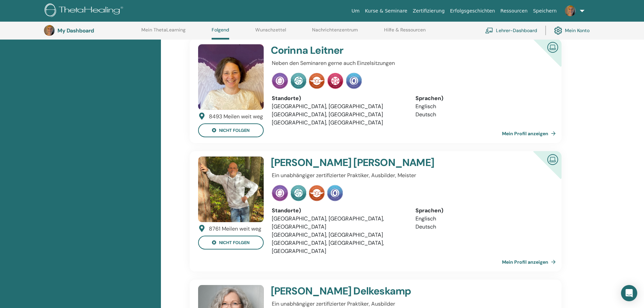 Image resolution: width=644 pixels, height=308 pixels. Describe the element at coordinates (405, 32) in the screenshot. I see `a: Hilfe & Ressourcen` at that location.